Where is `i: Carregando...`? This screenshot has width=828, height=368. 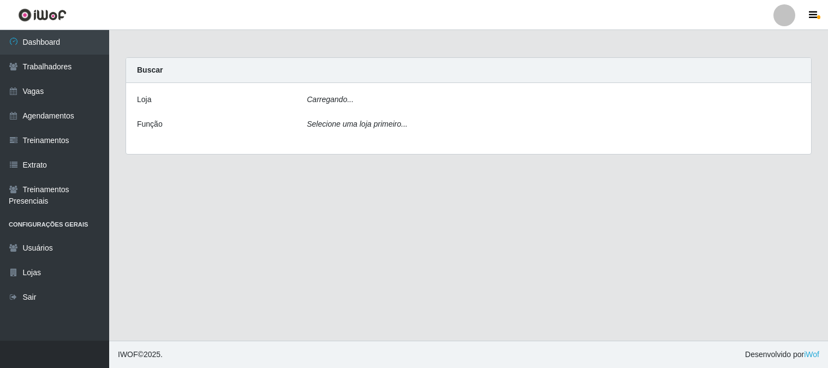 i: Carregando... is located at coordinates (330, 99).